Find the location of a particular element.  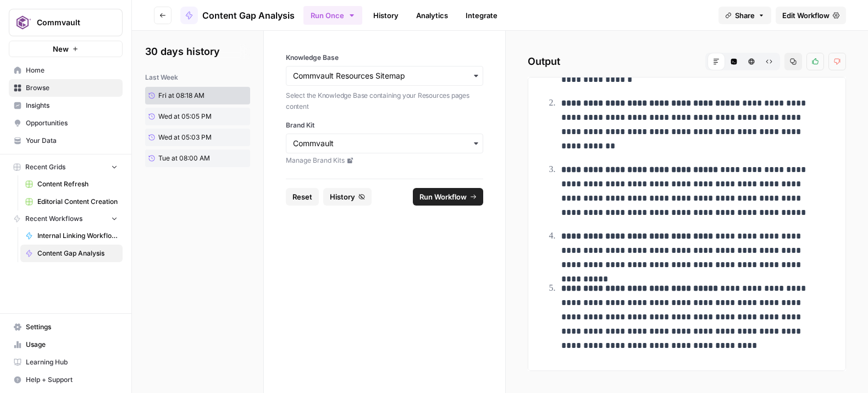

div: last week is located at coordinates (198, 78).